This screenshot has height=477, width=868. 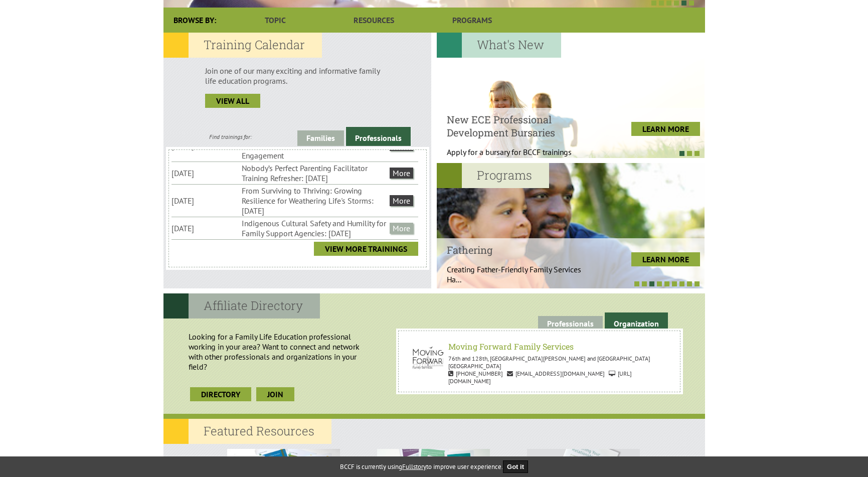 What do you see at coordinates (374, 20) in the screenshot?
I see `a: Resources` at bounding box center [374, 20].